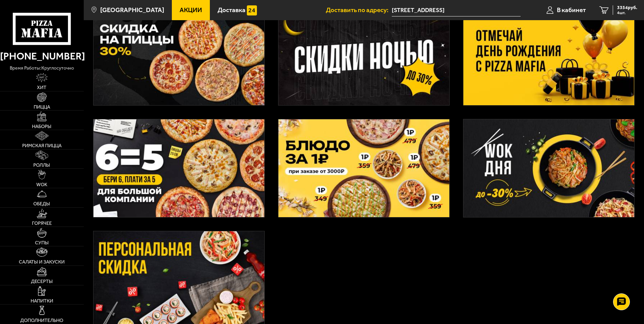 The height and width of the screenshot is (324, 644). What do you see at coordinates (42, 243) in the screenshot?
I see `span: Супы` at bounding box center [42, 243].